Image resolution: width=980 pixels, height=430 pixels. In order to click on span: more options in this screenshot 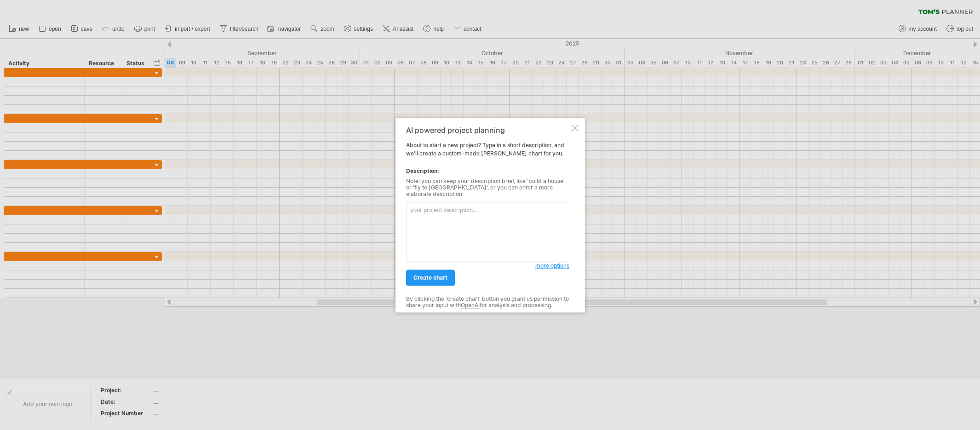, I will do `click(552, 266)`.